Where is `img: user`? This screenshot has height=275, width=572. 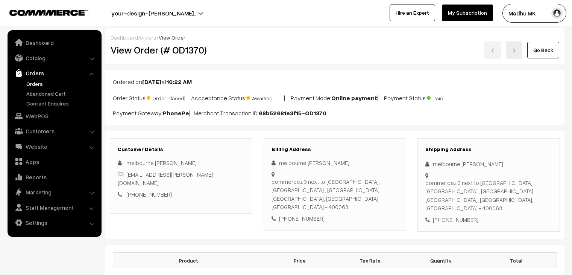 img: user is located at coordinates (557, 13).